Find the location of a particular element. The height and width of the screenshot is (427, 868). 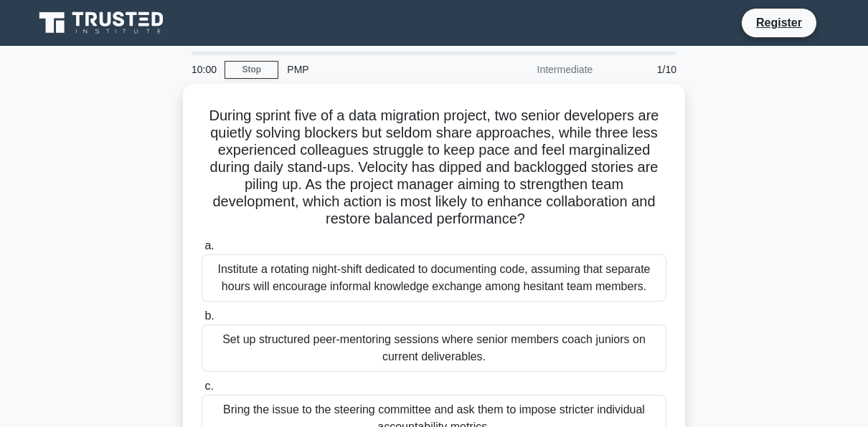

span: c. is located at coordinates (209, 386).